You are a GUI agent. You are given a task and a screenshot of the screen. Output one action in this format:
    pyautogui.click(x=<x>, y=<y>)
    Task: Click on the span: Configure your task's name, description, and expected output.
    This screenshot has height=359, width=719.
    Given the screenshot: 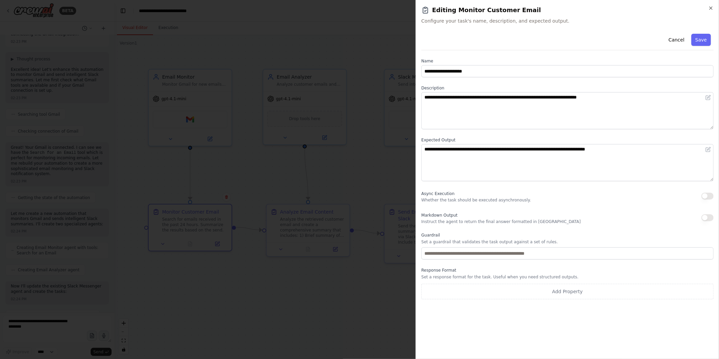 What is the action you would take?
    pyautogui.click(x=568, y=21)
    